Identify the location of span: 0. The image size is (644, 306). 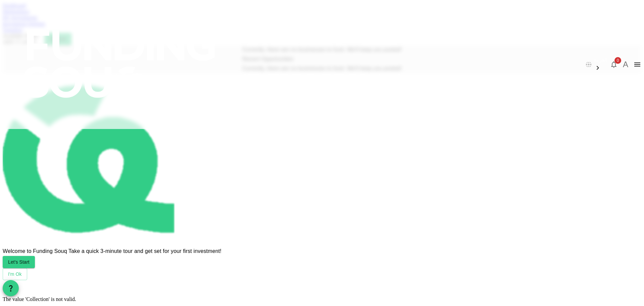
(618, 61).